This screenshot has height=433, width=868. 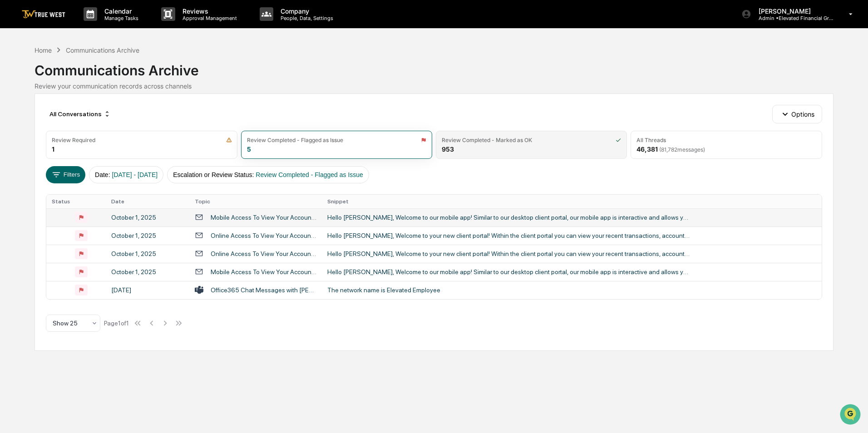 I want to click on a: 🔎Data Lookup, so click(x=33, y=136).